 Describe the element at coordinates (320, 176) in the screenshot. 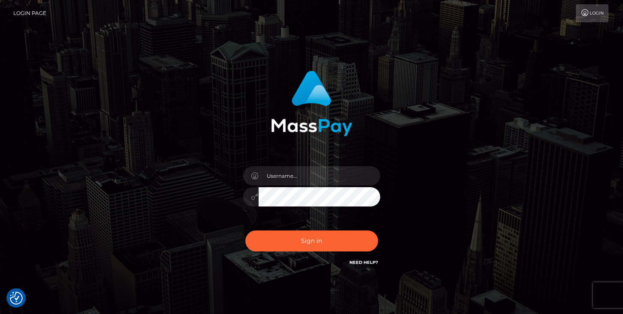

I see `input: Username...` at that location.